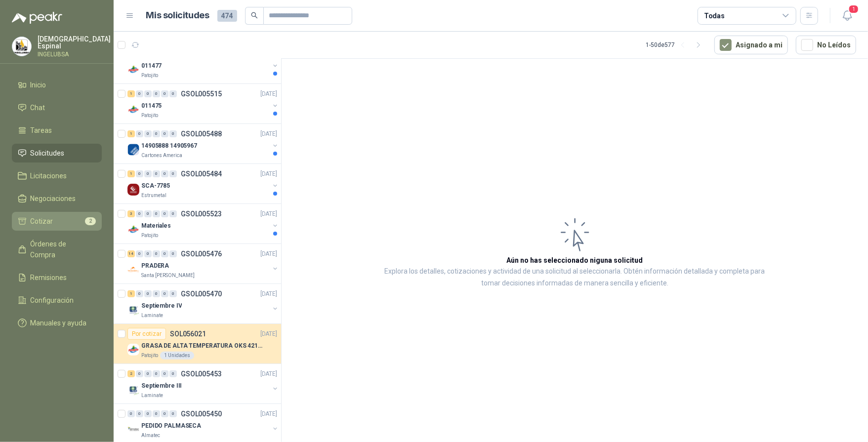 This screenshot has height=442, width=868. I want to click on p: Almatec, so click(151, 436).